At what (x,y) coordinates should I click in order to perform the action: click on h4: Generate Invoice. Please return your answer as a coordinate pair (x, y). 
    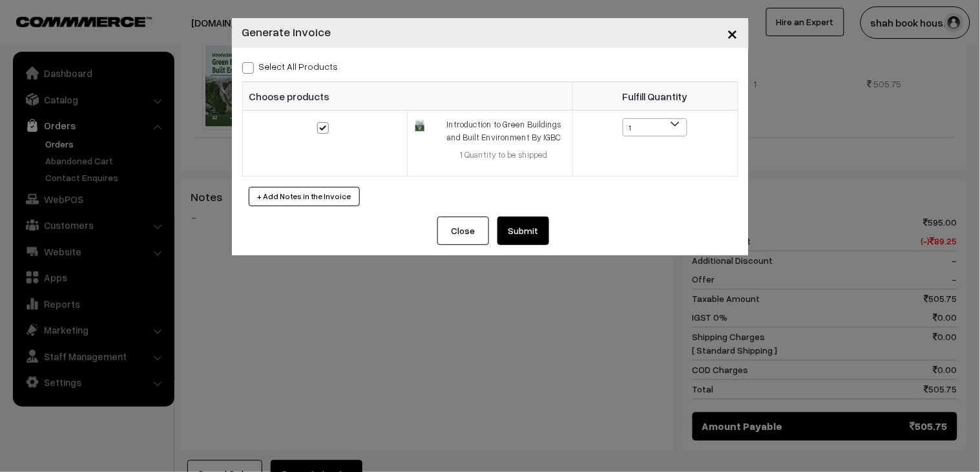
    Looking at the image, I should click on (287, 31).